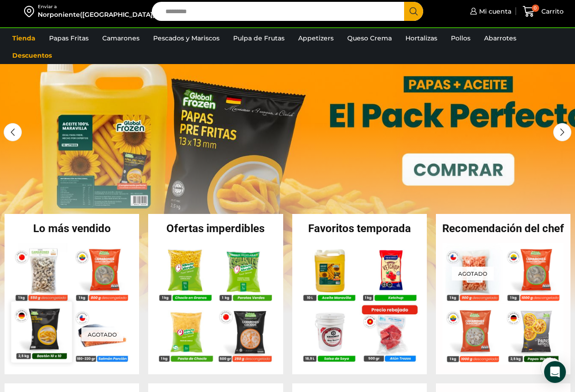 This screenshot has width=575, height=392. Describe the element at coordinates (535, 8) in the screenshot. I see `span: 0` at that location.